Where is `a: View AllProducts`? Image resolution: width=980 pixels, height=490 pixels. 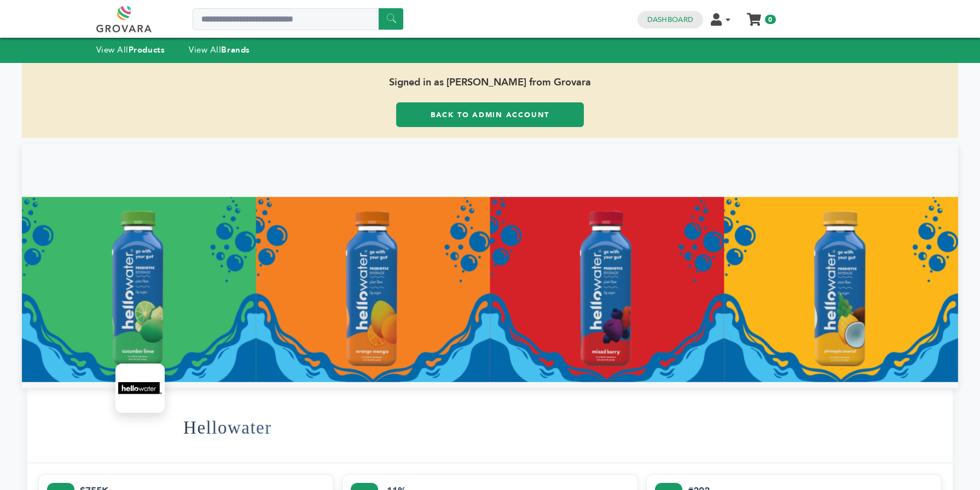
a: View AllProducts is located at coordinates (131, 50).